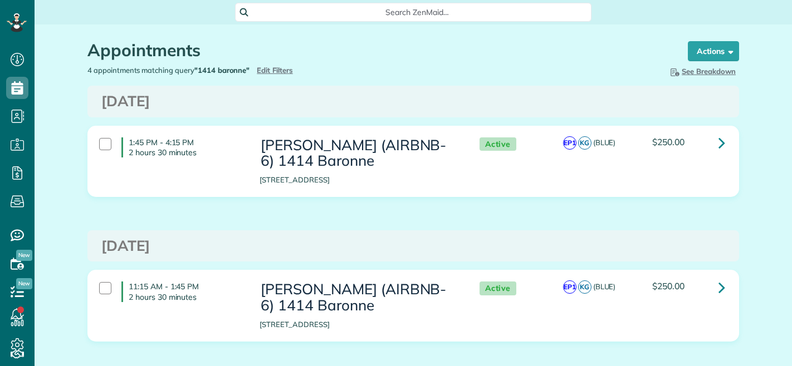 The image size is (792, 366). Describe the element at coordinates (713, 51) in the screenshot. I see `button: Actions` at that location.